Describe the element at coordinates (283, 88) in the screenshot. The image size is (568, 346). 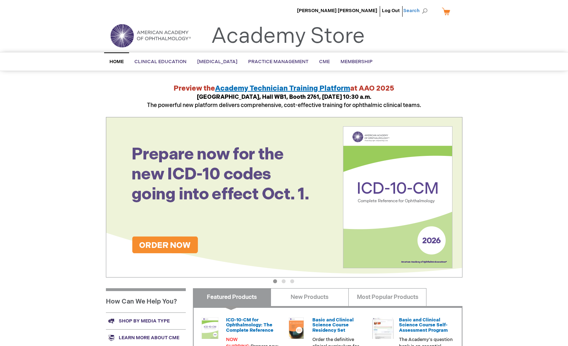
I see `span: Academy Technician Training Platform` at that location.